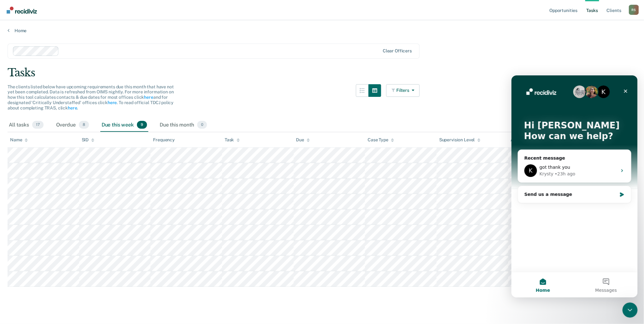  I want to click on span: 0, so click(202, 125).